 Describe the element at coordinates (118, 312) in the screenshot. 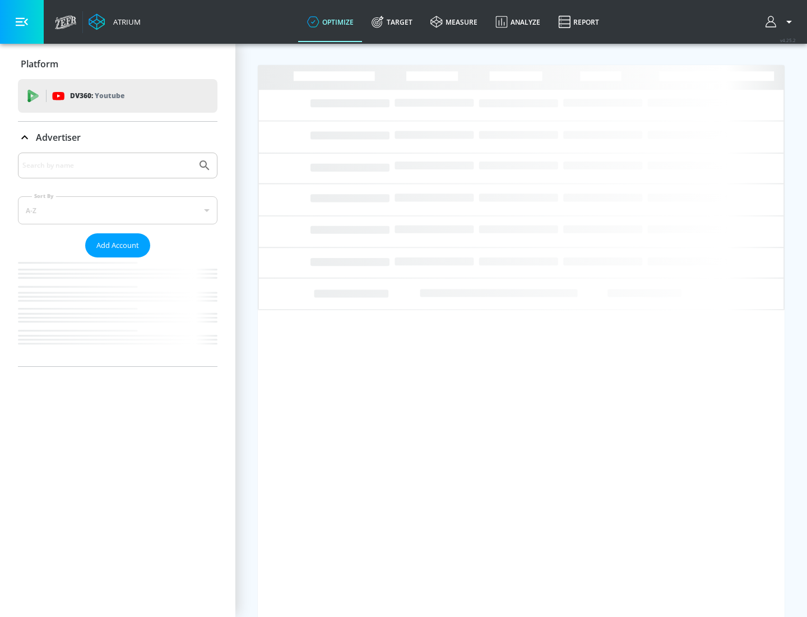

I see `nav: list of Advertiser` at that location.